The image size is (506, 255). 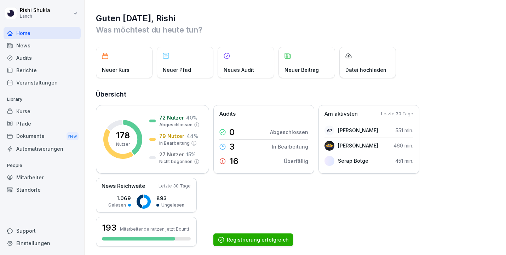 What do you see at coordinates (329, 161) in the screenshot?
I see `img: fgodp68hp0emq4hpgfcp6x9z.png` at bounding box center [329, 161].